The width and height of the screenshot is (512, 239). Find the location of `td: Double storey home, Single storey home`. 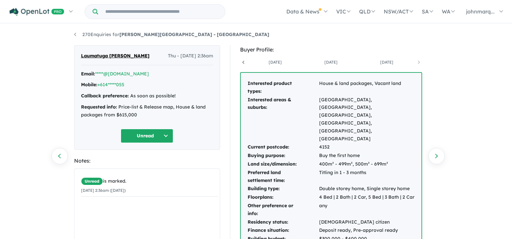

td: Double storey home, Single storey home is located at coordinates (367, 189).